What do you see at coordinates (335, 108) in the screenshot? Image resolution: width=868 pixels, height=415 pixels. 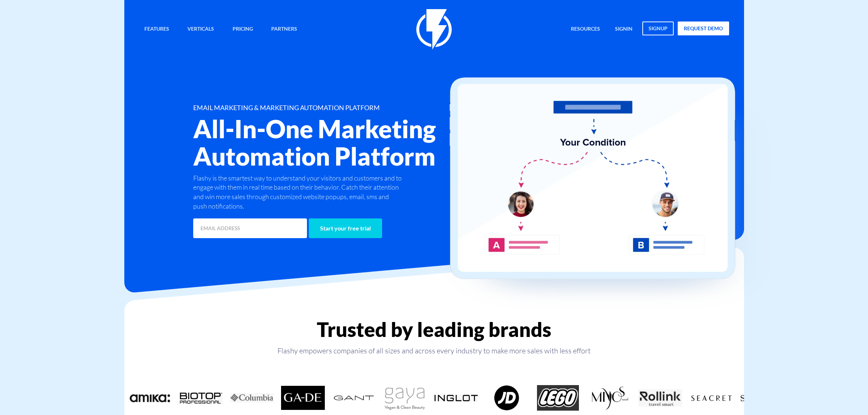 I see `h1: EMAIL MARKETING & MARKETING AUTOMATION PLATFORM` at bounding box center [335, 108].